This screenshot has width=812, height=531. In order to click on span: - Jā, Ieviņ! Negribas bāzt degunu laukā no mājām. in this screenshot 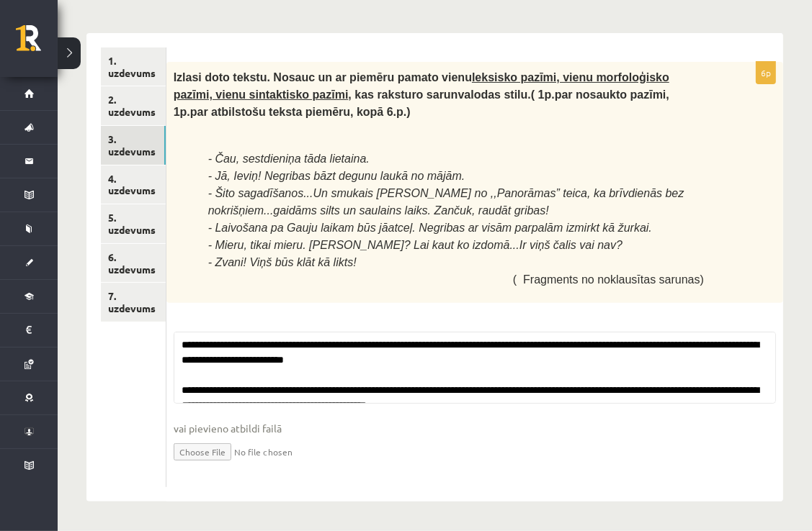, I will do `click(336, 175)`.